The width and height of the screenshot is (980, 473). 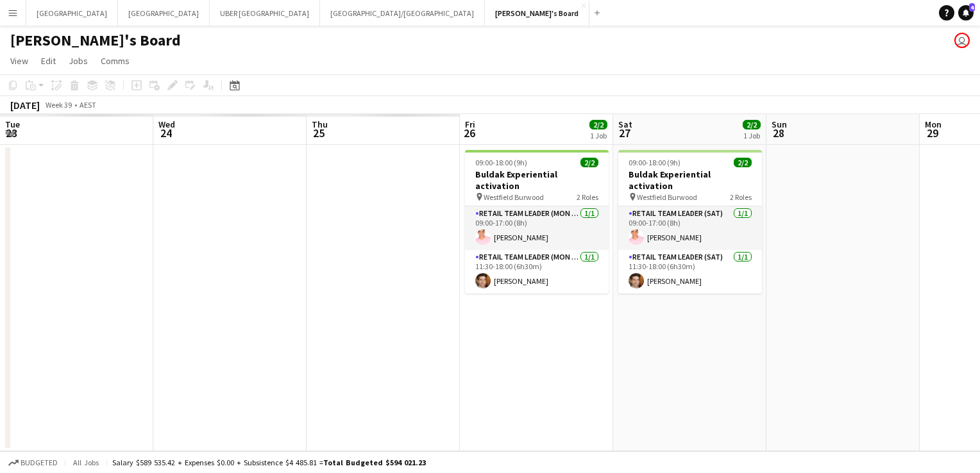 What do you see at coordinates (778, 132) in the screenshot?
I see `span: 28` at bounding box center [778, 132].